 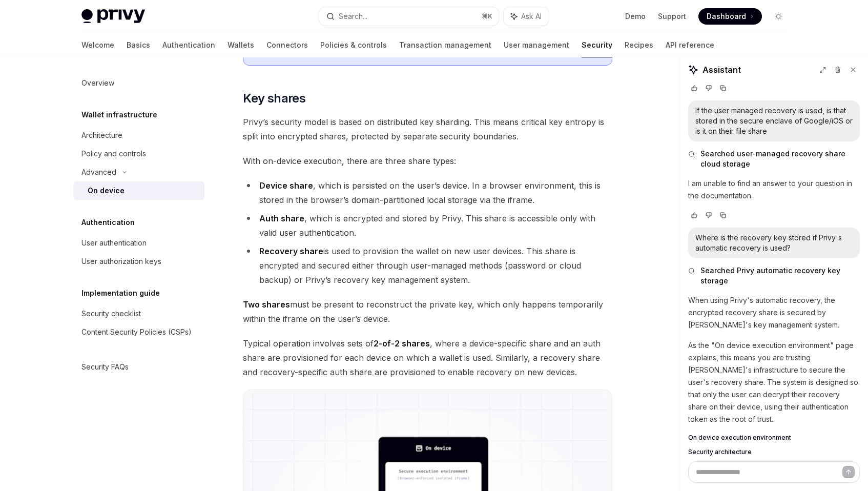 What do you see at coordinates (427, 193) in the screenshot?
I see `li: , which is persisted on the user’s device. In a browser environment, this is stored in the browse...` at bounding box center [427, 193].